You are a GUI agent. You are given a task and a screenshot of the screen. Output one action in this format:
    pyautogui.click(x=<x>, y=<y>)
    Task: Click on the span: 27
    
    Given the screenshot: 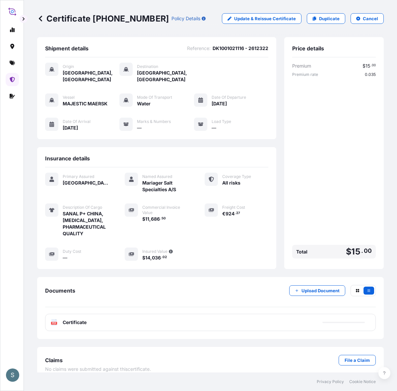 What is the action you would take?
    pyautogui.click(x=238, y=213)
    